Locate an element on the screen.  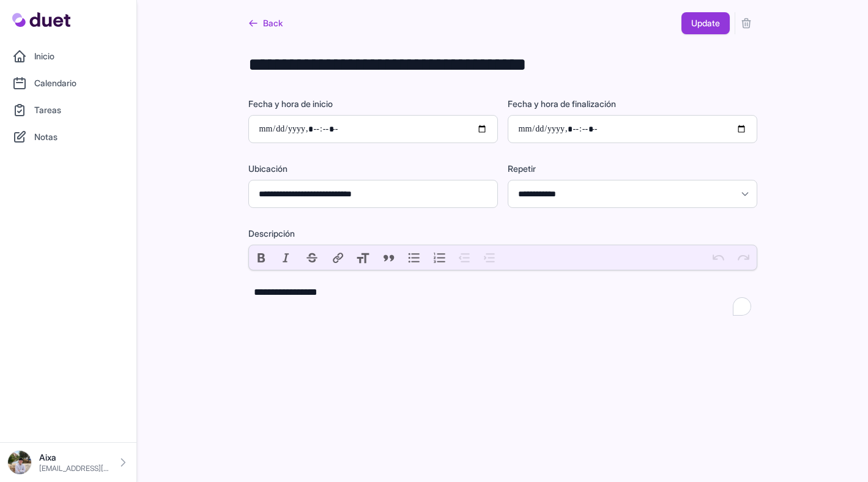
button: Numbers is located at coordinates (440, 258).